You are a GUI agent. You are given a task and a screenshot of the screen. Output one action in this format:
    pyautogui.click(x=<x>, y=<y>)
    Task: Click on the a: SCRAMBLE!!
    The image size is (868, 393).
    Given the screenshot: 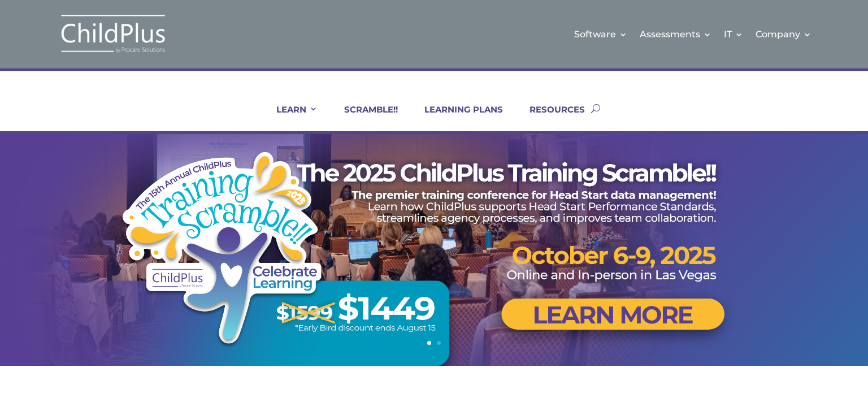 What is the action you would take?
    pyautogui.click(x=364, y=117)
    